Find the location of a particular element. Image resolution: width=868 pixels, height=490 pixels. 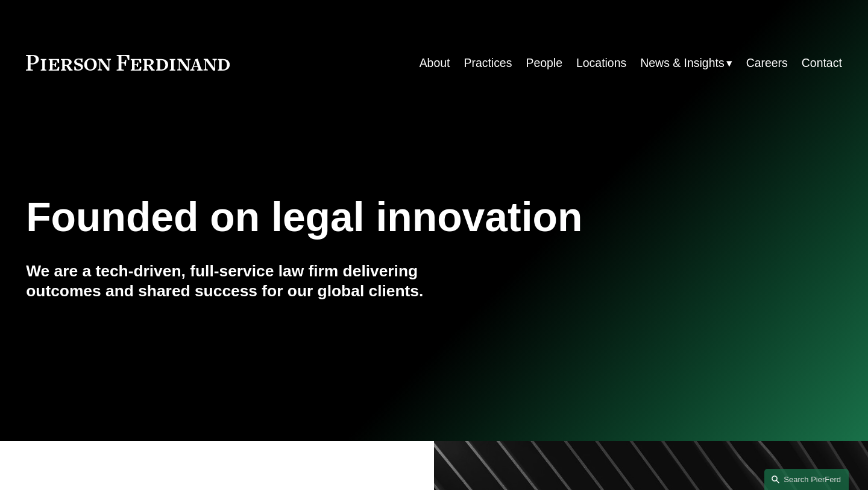

a: folder dropdown is located at coordinates (686, 63).